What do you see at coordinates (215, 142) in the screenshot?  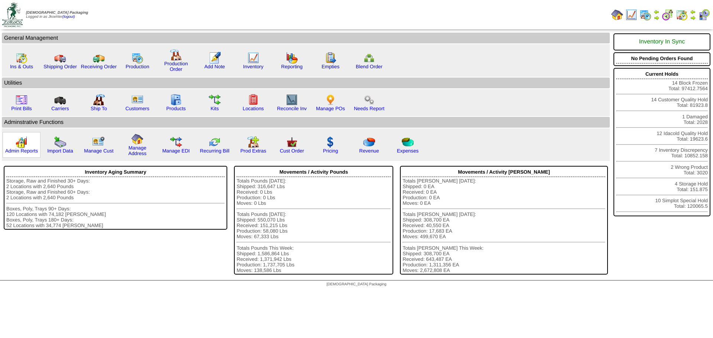 I see `img: reconcile.gif` at bounding box center [215, 142].